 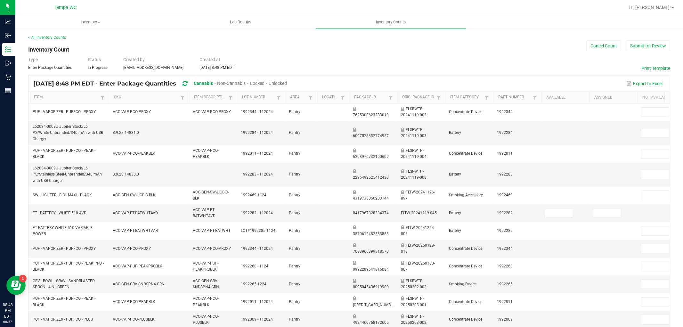 I want to click on span: Created by, so click(x=134, y=60).